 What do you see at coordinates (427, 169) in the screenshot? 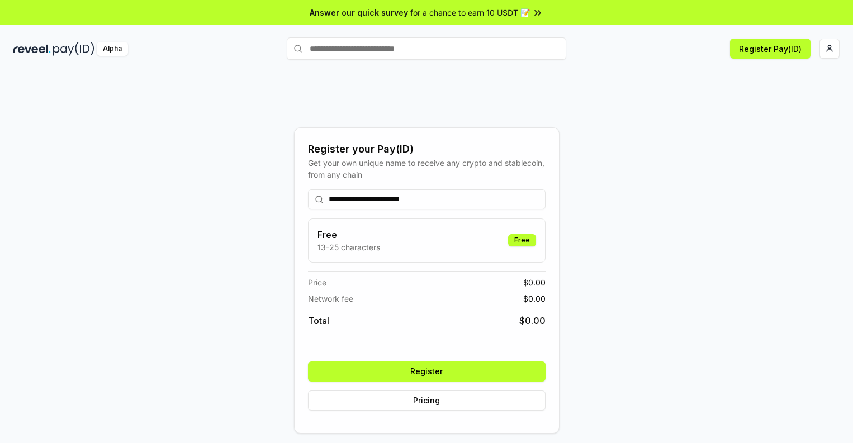
I see `div: Get your own unique name to receive any crypto and stablecoin, from any chain` at bounding box center [427, 169].